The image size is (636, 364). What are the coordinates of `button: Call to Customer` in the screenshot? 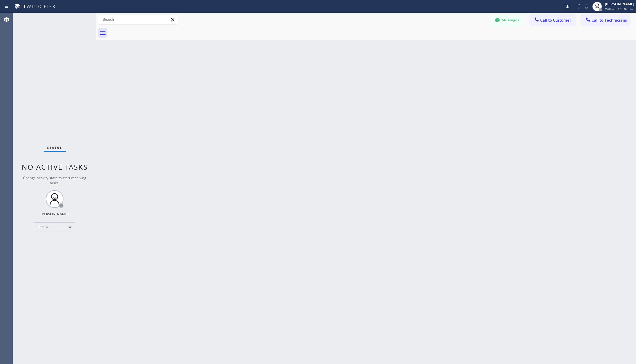 It's located at (552, 20).